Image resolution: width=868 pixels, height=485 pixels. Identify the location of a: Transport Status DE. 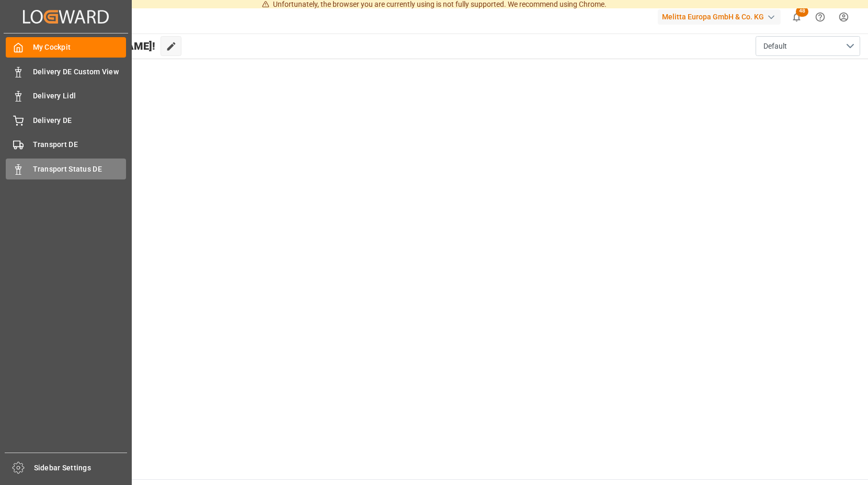
(66, 168).